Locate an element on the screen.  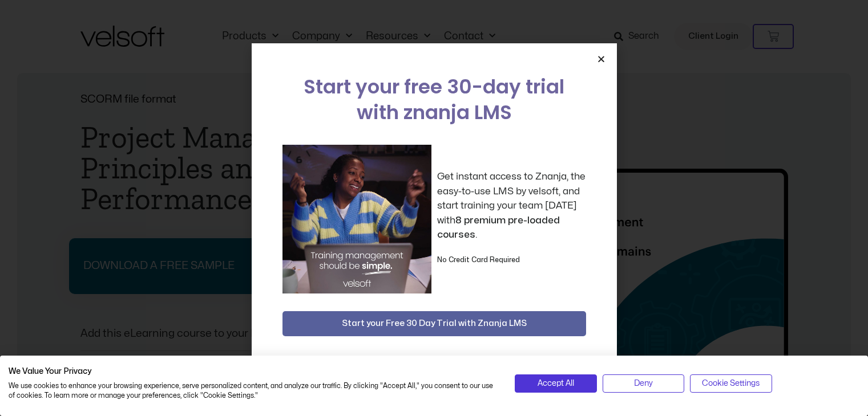
strong: No Credit Card Required is located at coordinates (478, 260).